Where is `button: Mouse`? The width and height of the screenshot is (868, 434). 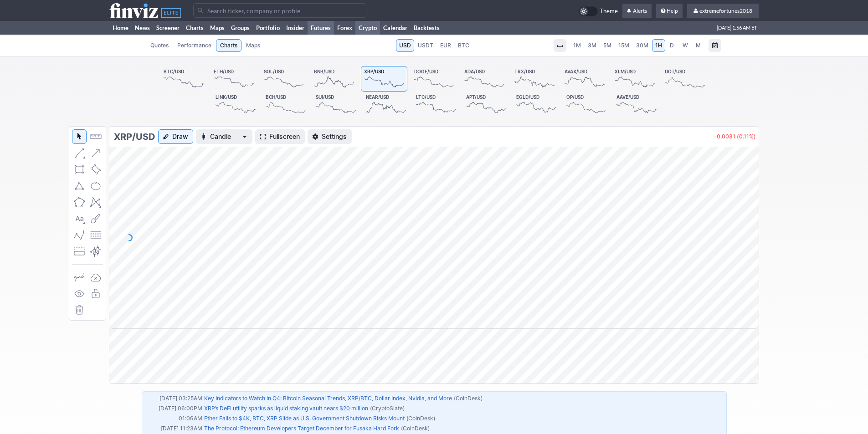
button: Mouse is located at coordinates (79, 137).